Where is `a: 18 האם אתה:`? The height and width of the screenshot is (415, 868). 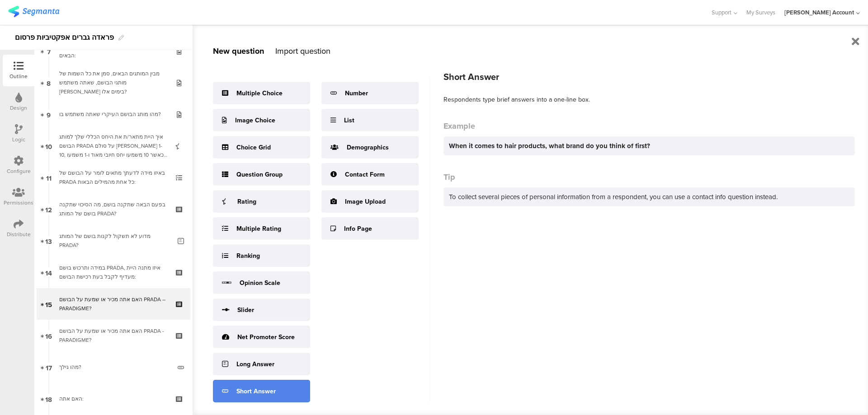
a: 18 האם אתה: is located at coordinates (113, 399).